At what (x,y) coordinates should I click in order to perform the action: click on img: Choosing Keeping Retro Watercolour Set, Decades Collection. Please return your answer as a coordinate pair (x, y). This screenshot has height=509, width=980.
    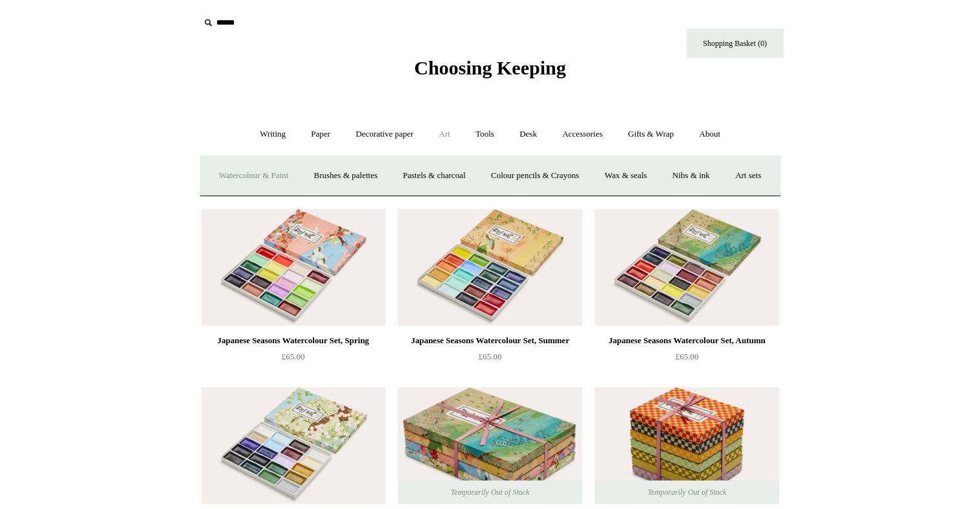
    Looking at the image, I should click on (687, 446).